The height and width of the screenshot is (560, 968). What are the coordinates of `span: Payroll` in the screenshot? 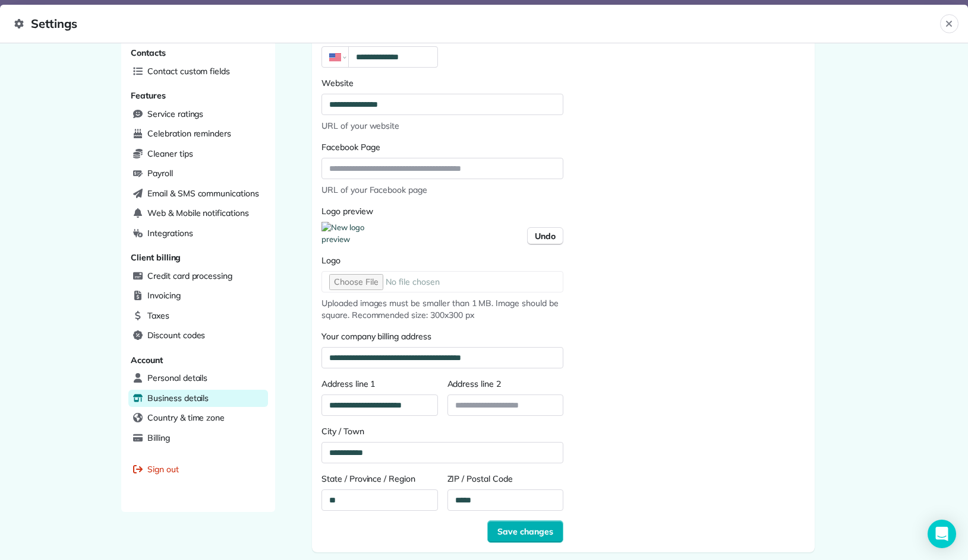 It's located at (160, 173).